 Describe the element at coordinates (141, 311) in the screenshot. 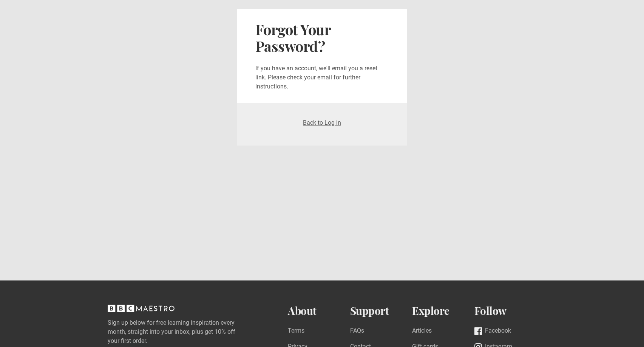

I see `a: BBC Maestro, back to top` at that location.